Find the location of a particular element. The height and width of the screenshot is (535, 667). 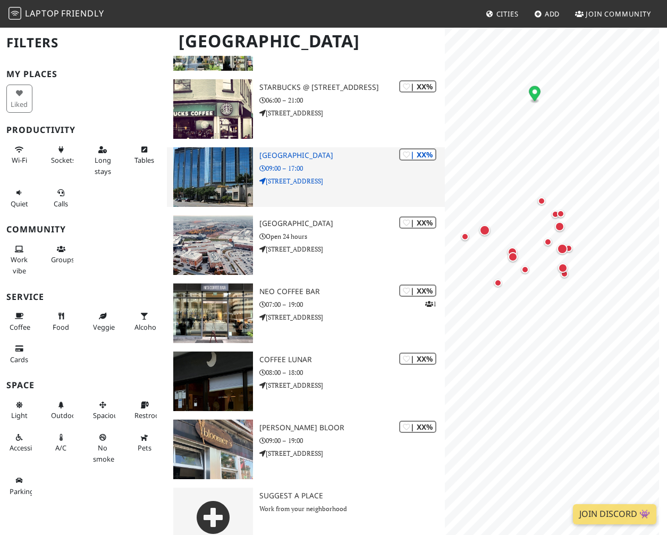

button: Work vibe is located at coordinates (19, 260).